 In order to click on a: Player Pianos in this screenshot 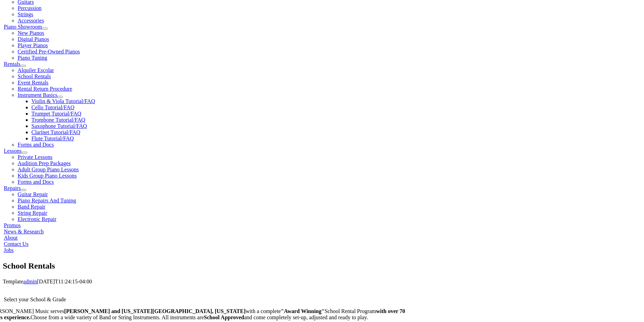, I will do `click(33, 45)`.